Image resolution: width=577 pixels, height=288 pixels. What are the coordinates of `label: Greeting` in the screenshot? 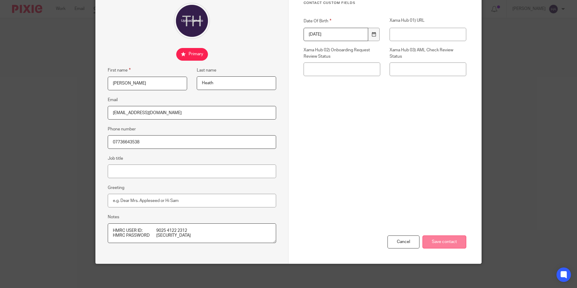 It's located at (116, 188).